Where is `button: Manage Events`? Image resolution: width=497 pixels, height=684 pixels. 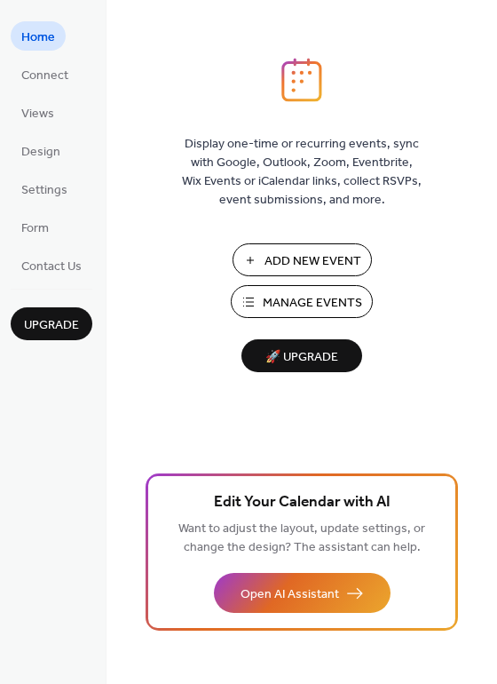
button: Manage Events is located at coordinates (302, 301).